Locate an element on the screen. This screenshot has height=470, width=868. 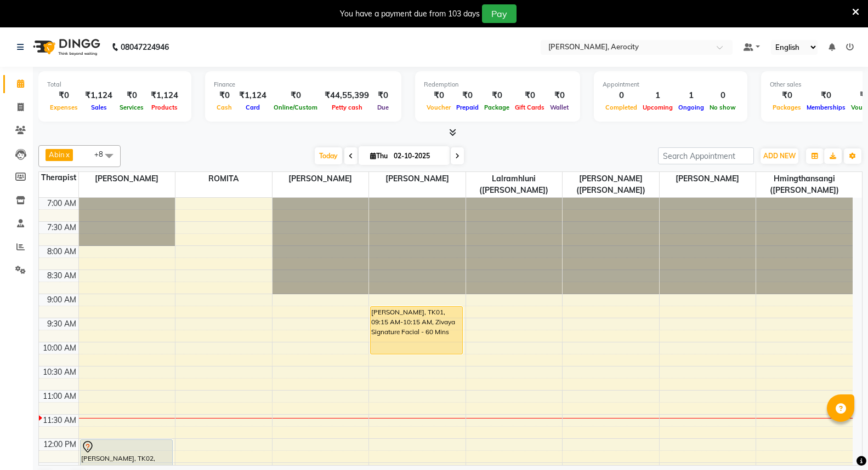
a: x is located at coordinates (67, 155).